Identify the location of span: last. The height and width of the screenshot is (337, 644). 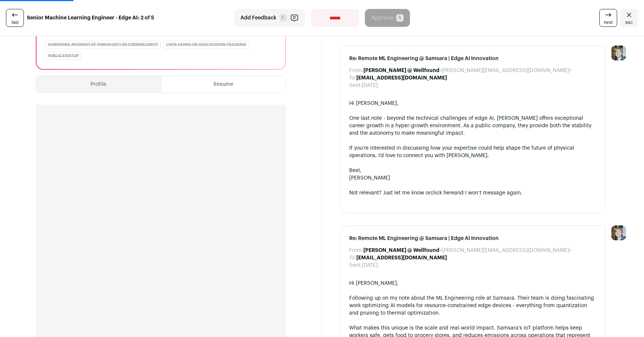
(15, 22).